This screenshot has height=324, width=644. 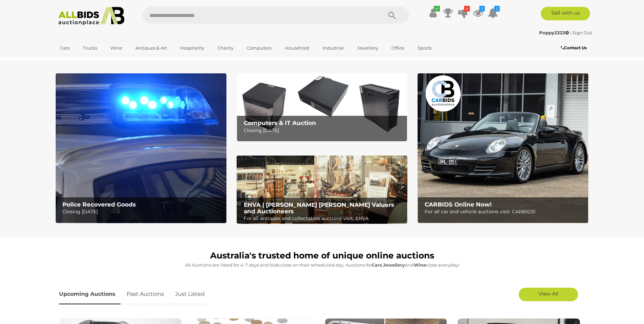 I want to click on a: Antiques & Art, so click(x=151, y=48).